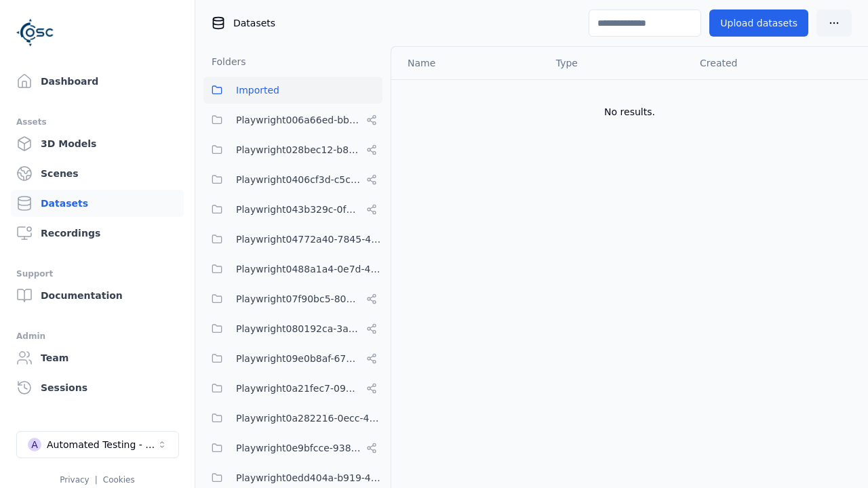  I want to click on button: Playwright0406cf3d-c5c6-4809-a891-d4d7aaf60441, so click(293, 180).